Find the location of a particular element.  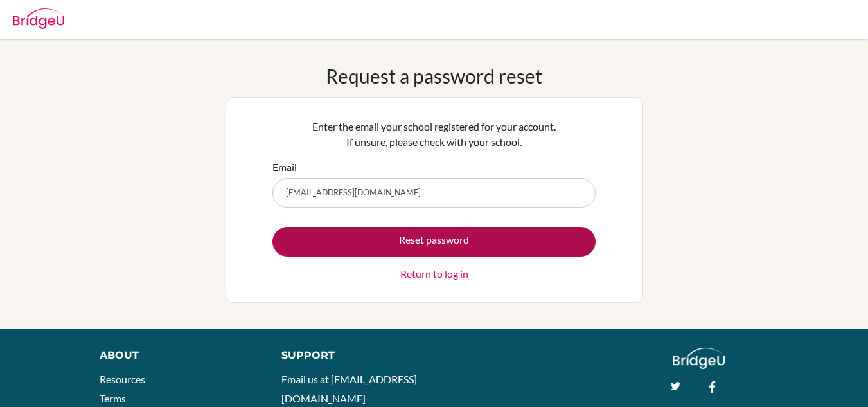

div: About is located at coordinates (176, 355).